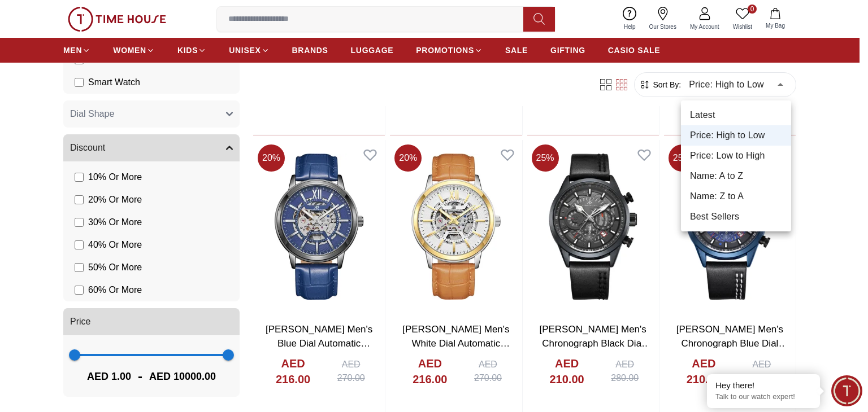  What do you see at coordinates (736, 156) in the screenshot?
I see `li: Price: Low to High` at bounding box center [736, 156].